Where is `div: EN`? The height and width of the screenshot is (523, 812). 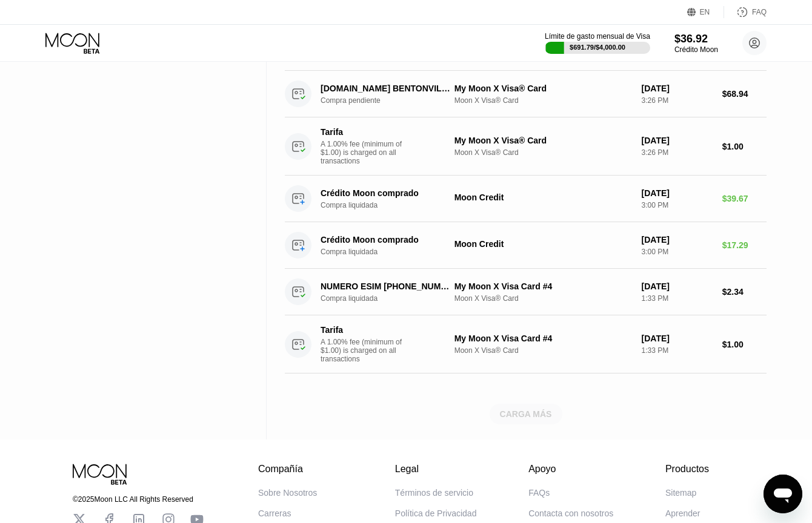 div: EN is located at coordinates (705, 12).